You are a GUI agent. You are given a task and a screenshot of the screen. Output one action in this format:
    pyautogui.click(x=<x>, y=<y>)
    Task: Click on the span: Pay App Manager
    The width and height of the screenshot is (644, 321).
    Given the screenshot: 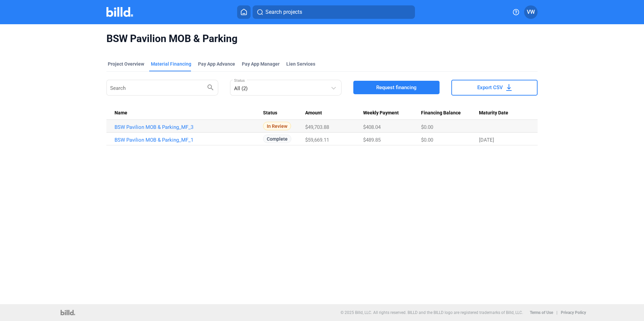 What is the action you would take?
    pyautogui.click(x=261, y=64)
    